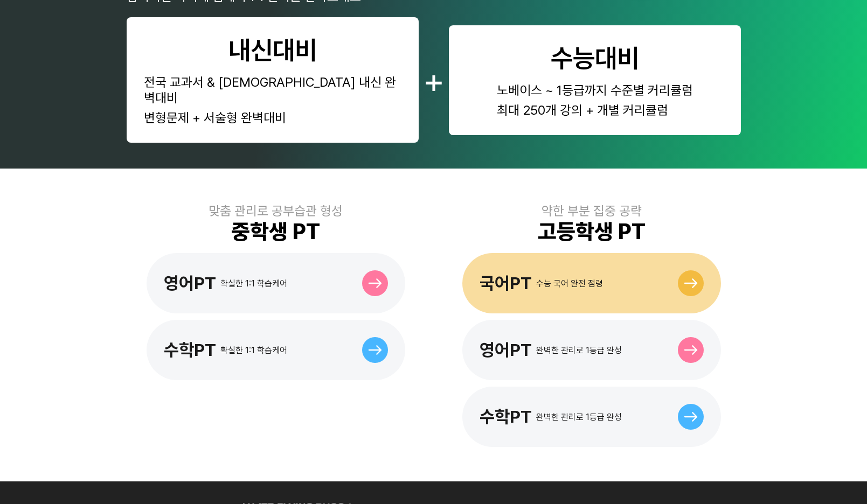  What do you see at coordinates (592, 210) in the screenshot?
I see `div: 약한 부분 집중 공략` at bounding box center [592, 210].